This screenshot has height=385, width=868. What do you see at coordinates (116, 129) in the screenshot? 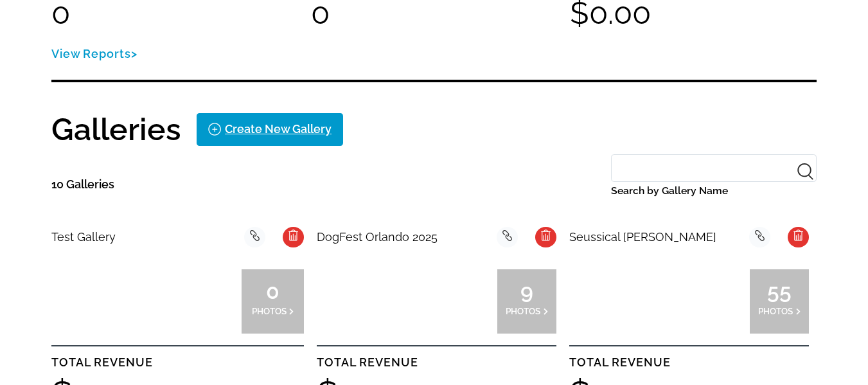
I see `h1: Galleries` at bounding box center [116, 129].